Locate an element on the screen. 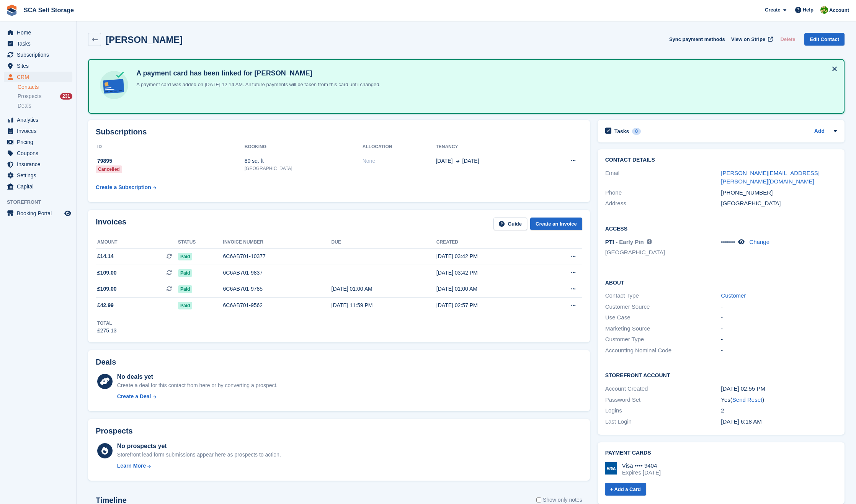 This screenshot has height=504, width=856. span: Analytics is located at coordinates (40, 120).